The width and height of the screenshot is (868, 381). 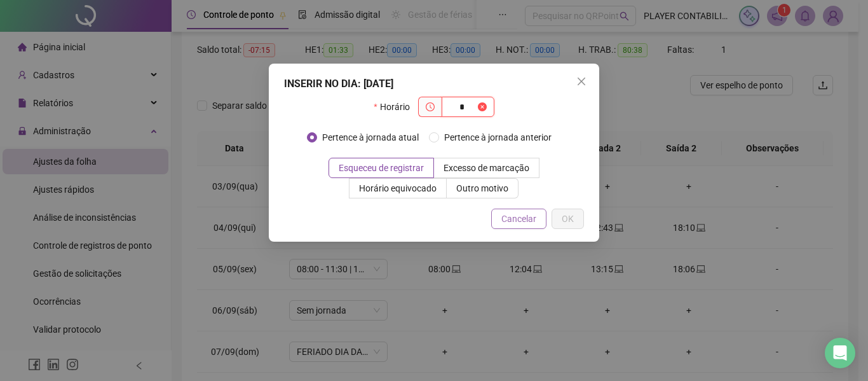 I want to click on button: Cancelar, so click(x=519, y=219).